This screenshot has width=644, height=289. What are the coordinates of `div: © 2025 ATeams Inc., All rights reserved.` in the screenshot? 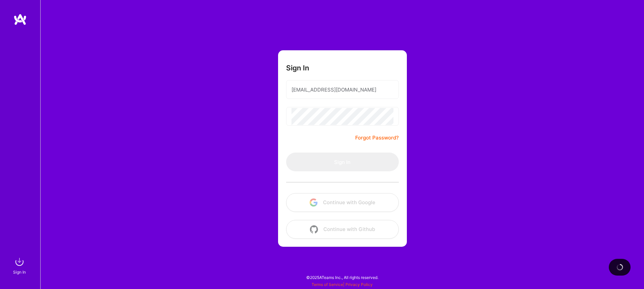 It's located at (342, 277).